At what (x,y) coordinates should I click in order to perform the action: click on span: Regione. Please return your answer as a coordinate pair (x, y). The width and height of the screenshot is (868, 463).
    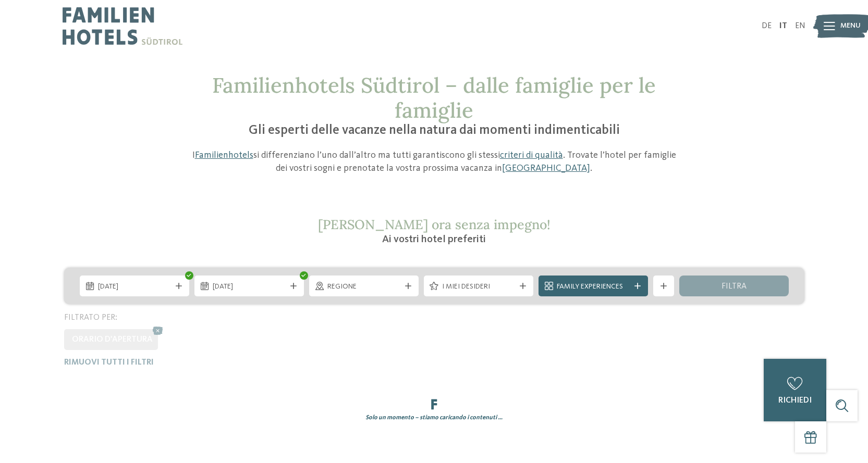
    Looking at the image, I should click on (364, 287).